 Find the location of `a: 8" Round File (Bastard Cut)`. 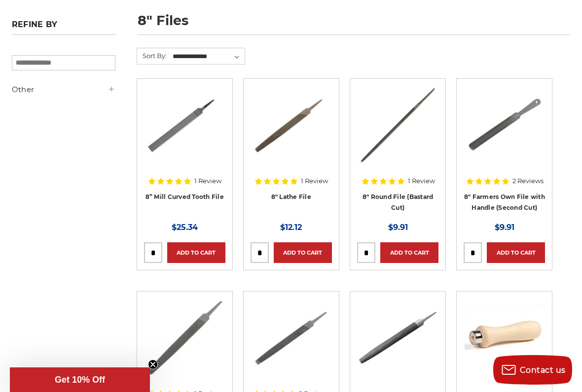

a: 8" Round File (Bastard Cut) is located at coordinates (398, 203).